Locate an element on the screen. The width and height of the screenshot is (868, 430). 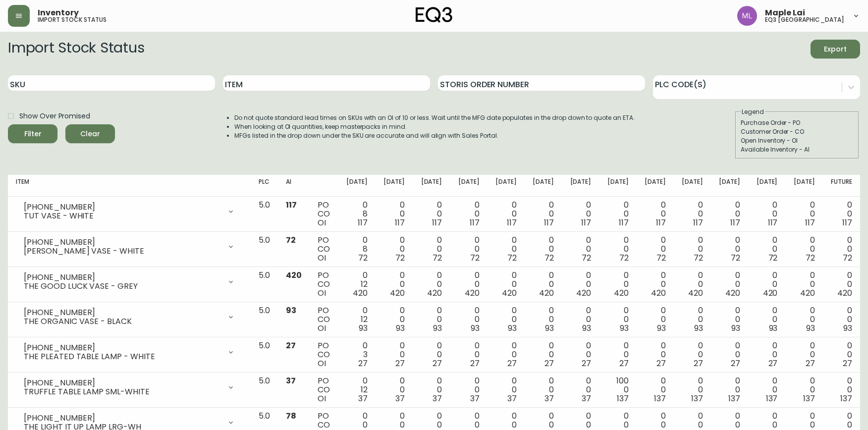
div: Open Inventory - OI is located at coordinates (797, 141).